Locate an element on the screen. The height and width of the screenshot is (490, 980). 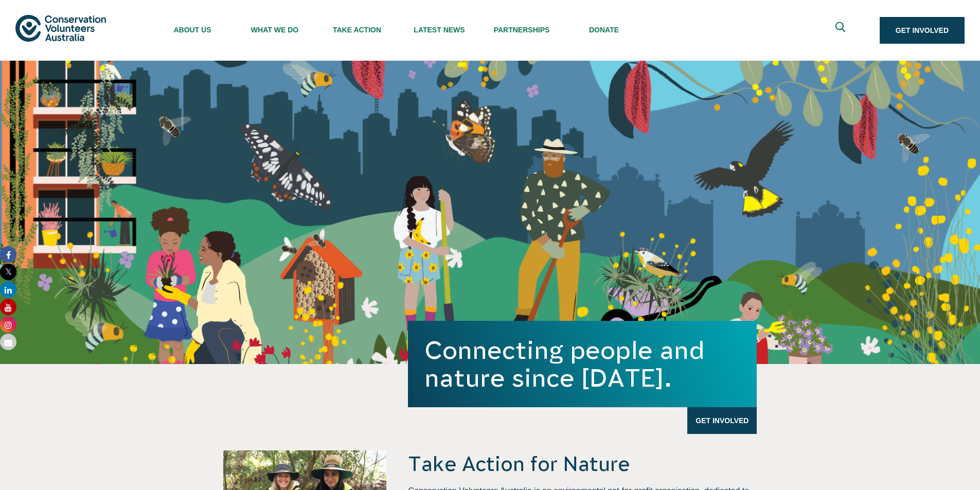
span: What We Do is located at coordinates (275, 30).